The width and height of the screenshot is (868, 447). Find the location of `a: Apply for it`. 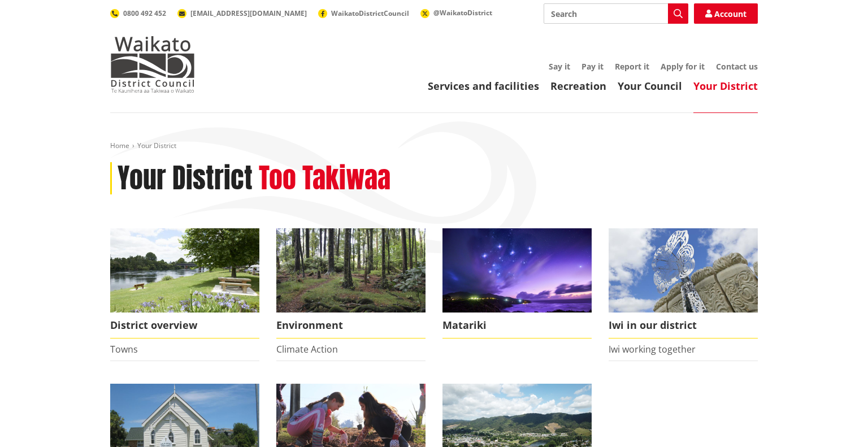

a: Apply for it is located at coordinates (683, 66).